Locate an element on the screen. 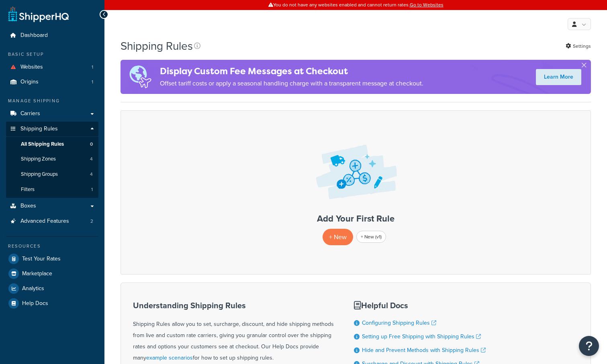 Image resolution: width=607 pixels, height=364 pixels. li: Shipping Rules is located at coordinates (52, 160).